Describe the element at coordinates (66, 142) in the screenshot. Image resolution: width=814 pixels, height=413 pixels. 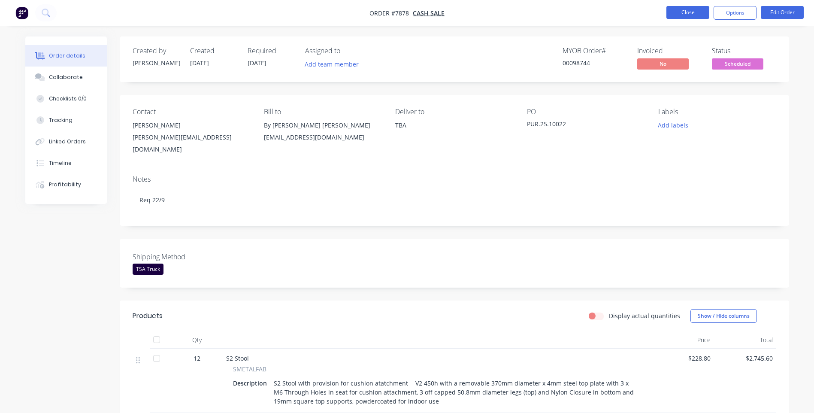
I see `button: Linked Orders` at that location.